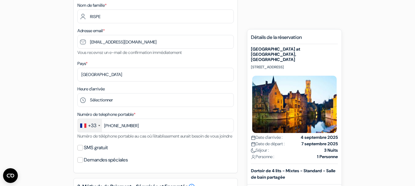  I want to click on label: Pays, so click(82, 64).